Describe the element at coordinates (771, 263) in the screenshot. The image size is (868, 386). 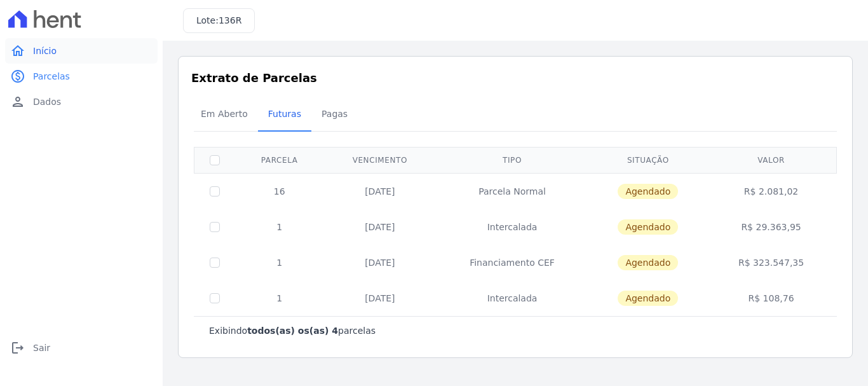
I see `td: R$ 323.547,35` at that location.